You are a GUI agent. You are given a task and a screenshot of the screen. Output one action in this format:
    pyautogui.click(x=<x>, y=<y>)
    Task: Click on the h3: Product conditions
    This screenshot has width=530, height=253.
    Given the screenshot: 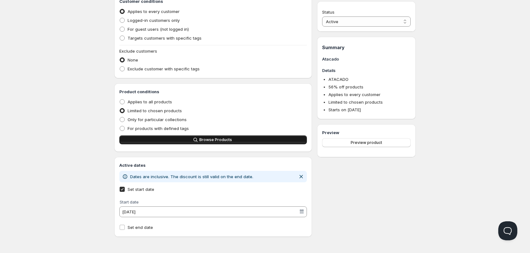 What is the action you would take?
    pyautogui.click(x=213, y=92)
    